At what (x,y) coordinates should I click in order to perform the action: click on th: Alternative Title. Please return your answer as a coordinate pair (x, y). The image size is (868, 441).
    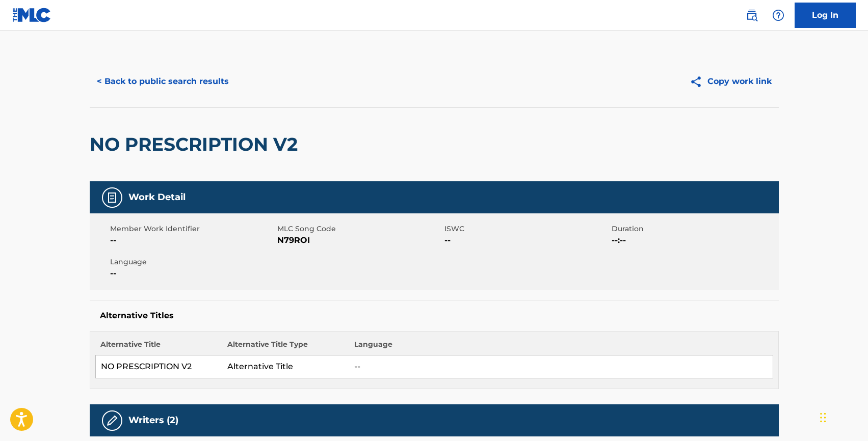
    Looking at the image, I should click on (159, 347).